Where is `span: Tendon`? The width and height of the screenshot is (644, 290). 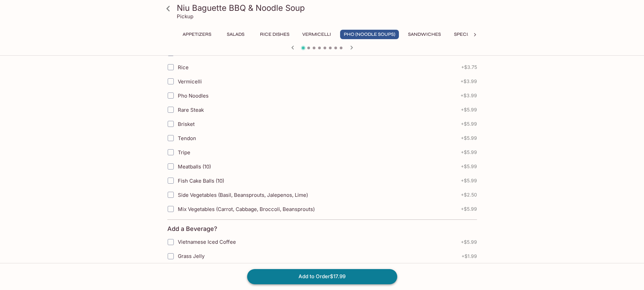
span: Tendon is located at coordinates (187, 138).